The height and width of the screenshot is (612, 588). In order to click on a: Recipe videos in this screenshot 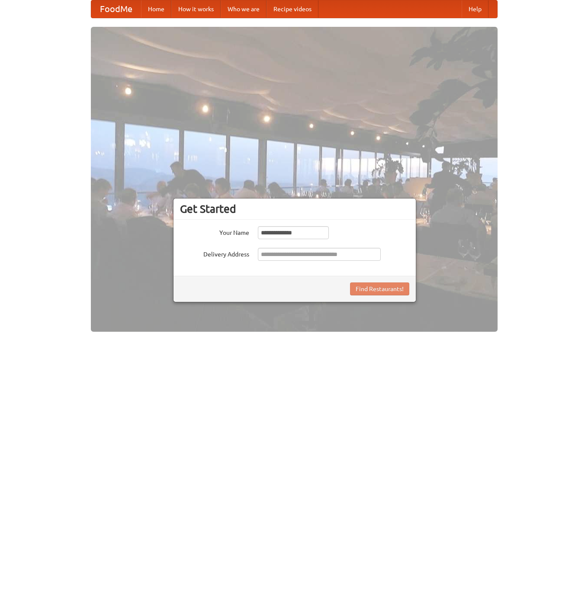, I will do `click(293, 9)`.